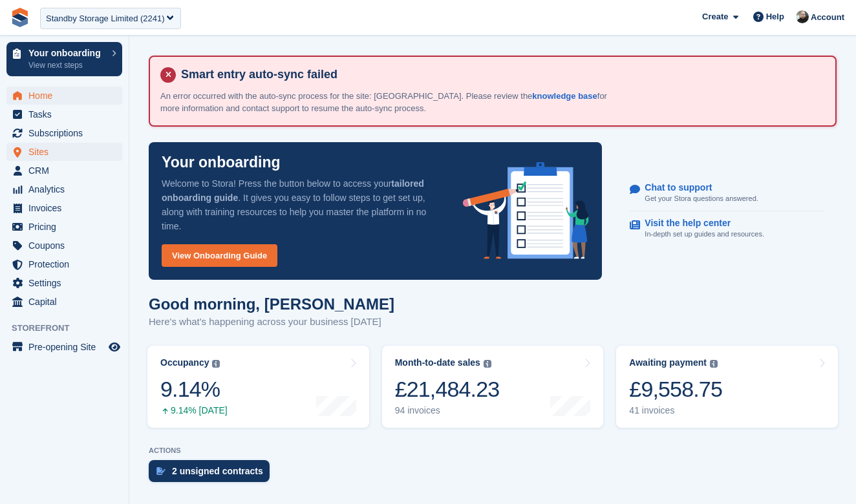 This screenshot has height=504, width=856. What do you see at coordinates (695, 187) in the screenshot?
I see `p: Chat to support` at bounding box center [695, 187].